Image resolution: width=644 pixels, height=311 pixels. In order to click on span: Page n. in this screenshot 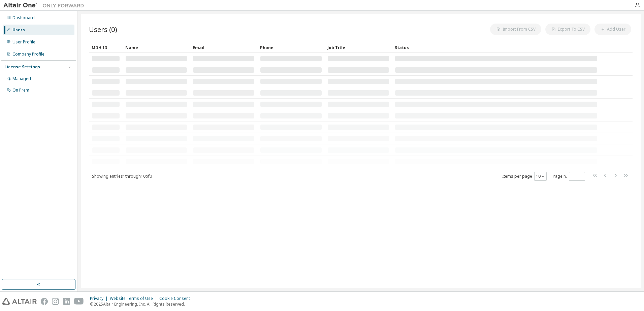, I will do `click(569, 176)`.